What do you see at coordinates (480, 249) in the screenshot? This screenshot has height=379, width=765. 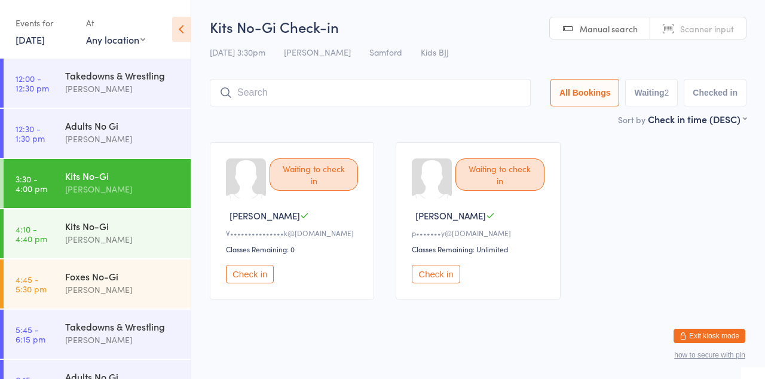 I see `div: Classes Remaining: Unlimited` at bounding box center [480, 249].